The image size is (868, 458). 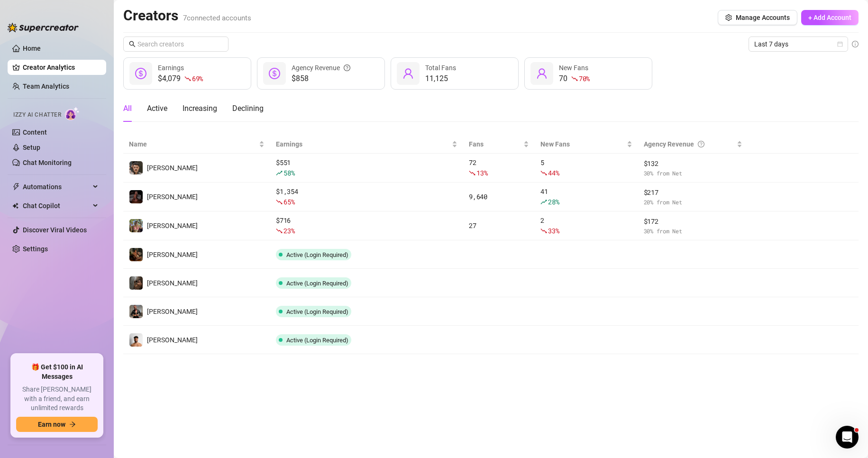 I want to click on th: Fans, so click(x=499, y=144).